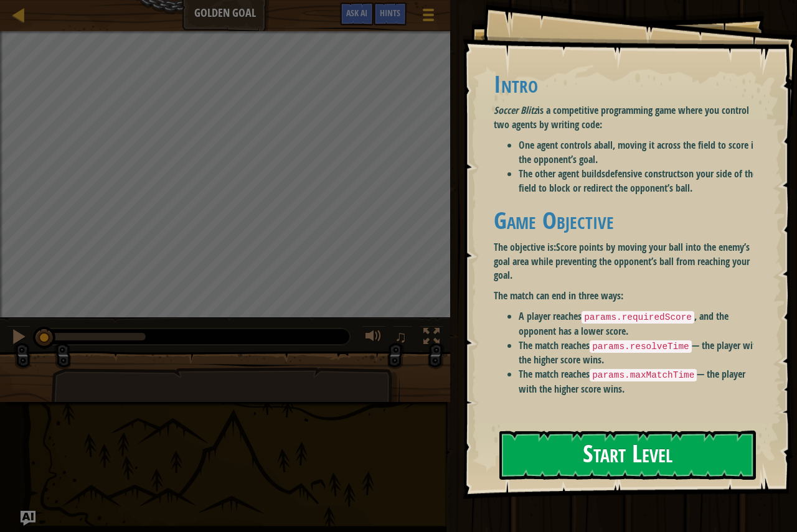 Image resolution: width=797 pixels, height=532 pixels. Describe the element at coordinates (641, 324) in the screenshot. I see `li: A player reaches , and the opponent has a lower score.` at that location.